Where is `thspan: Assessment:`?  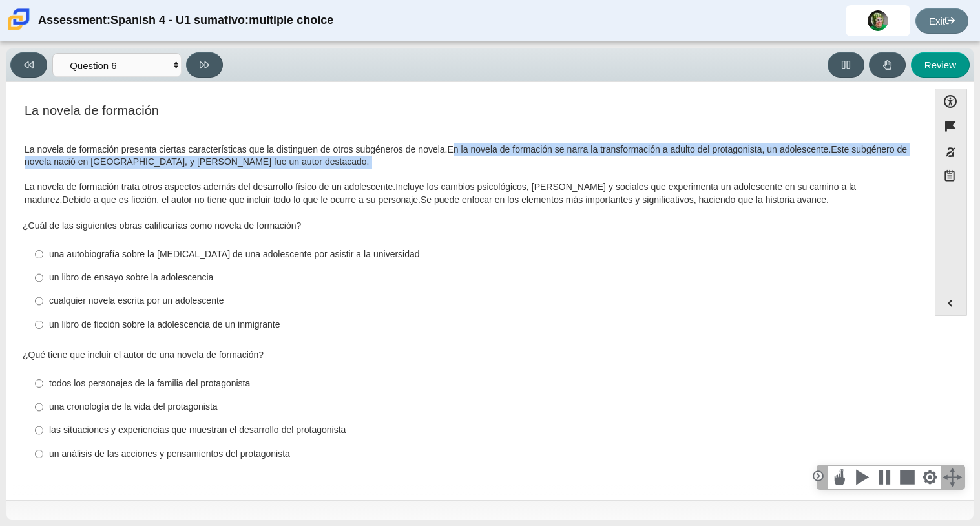 thspan: Assessment: is located at coordinates (74, 20).